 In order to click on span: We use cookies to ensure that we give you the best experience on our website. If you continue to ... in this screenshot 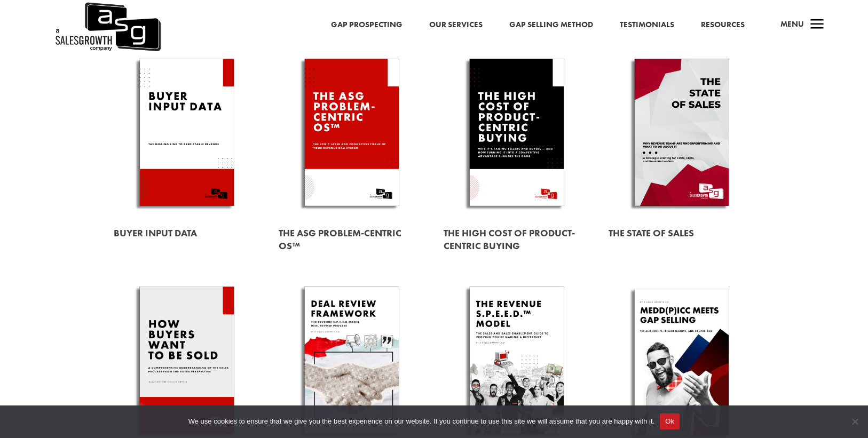, I will do `click(421, 421)`.